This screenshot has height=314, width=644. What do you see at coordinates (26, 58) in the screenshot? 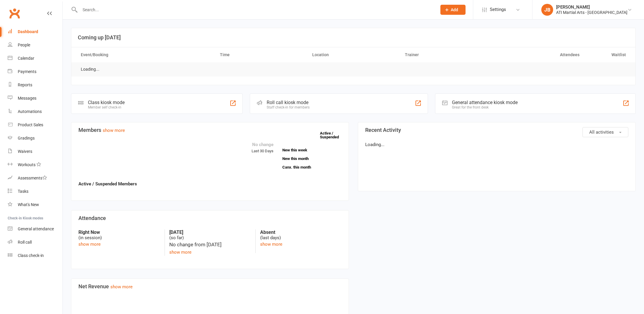
I see `div: Calendar` at bounding box center [26, 58].